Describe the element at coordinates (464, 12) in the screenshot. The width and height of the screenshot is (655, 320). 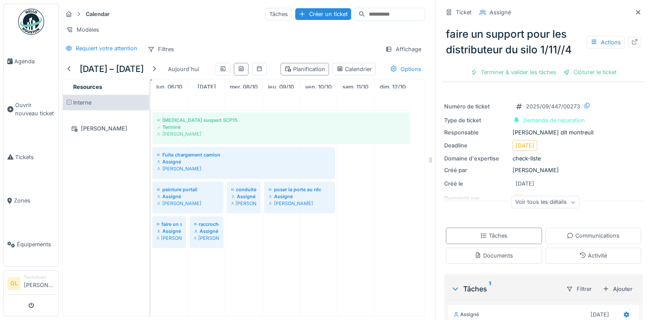
I see `div: Ticket` at that location.